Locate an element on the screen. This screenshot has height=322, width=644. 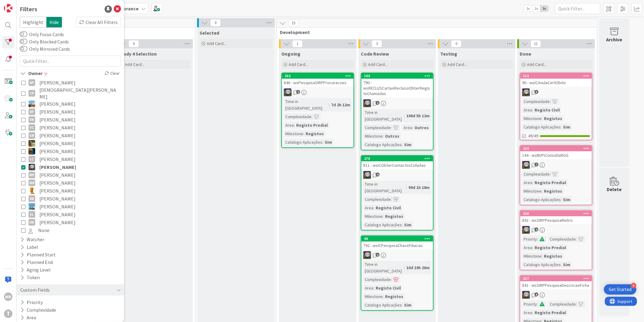
button: Complexidade is located at coordinates (38, 310).